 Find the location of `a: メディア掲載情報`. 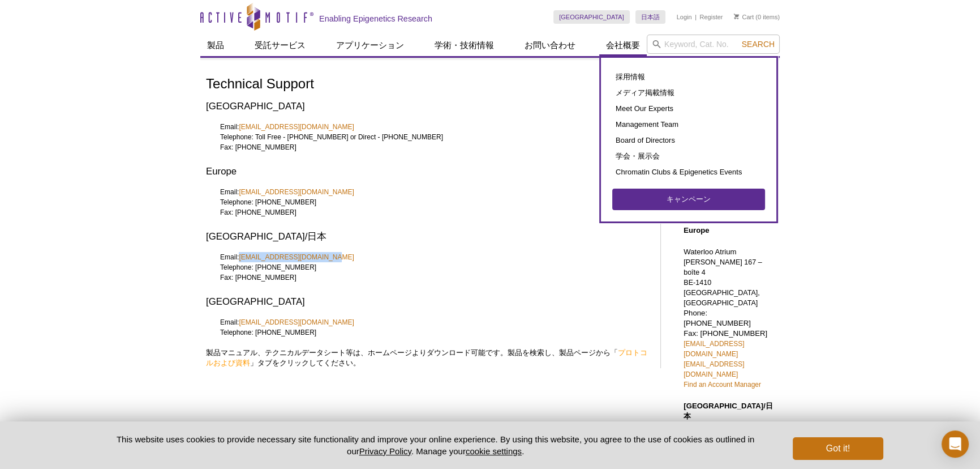

a: メディア掲載情報 is located at coordinates (688, 93).